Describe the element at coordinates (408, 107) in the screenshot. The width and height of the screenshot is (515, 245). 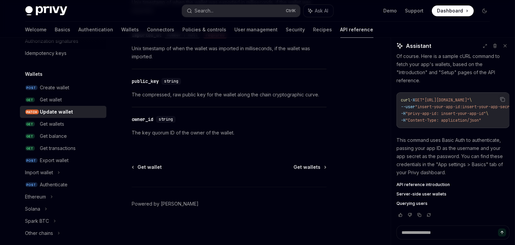
I see `span: --user` at that location.